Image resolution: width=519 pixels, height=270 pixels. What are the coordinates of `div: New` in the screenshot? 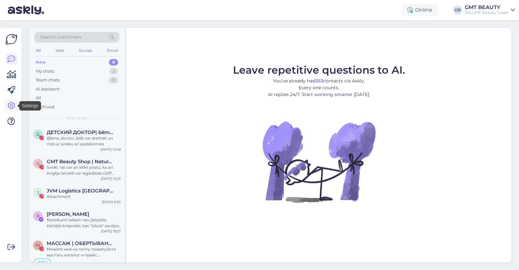 It's located at (41, 62).